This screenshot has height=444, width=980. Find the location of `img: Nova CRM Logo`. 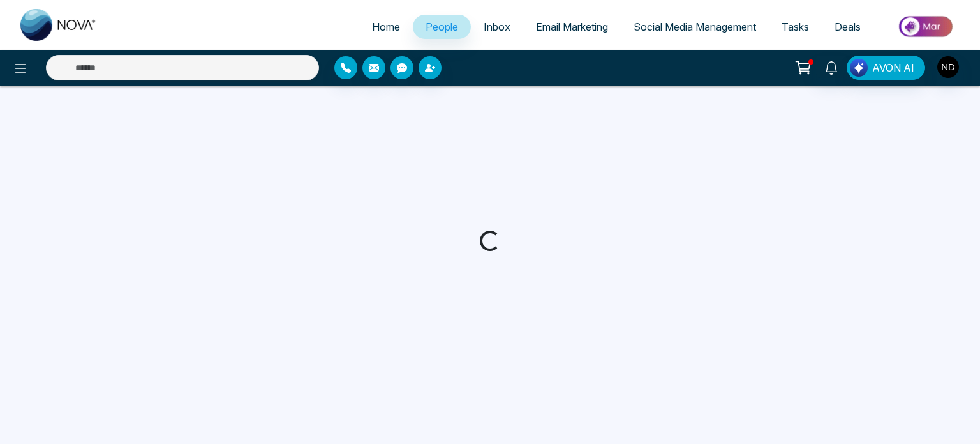

img: Nova CRM Logo is located at coordinates (58, 25).